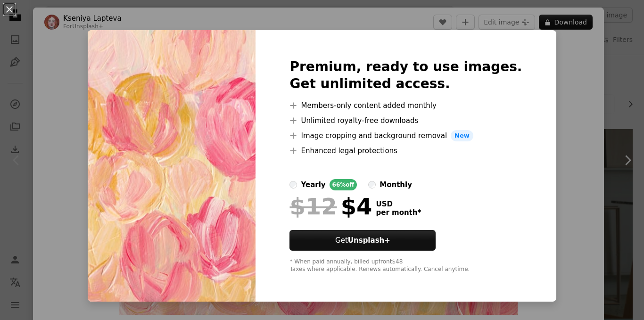  I want to click on span: New, so click(462, 136).